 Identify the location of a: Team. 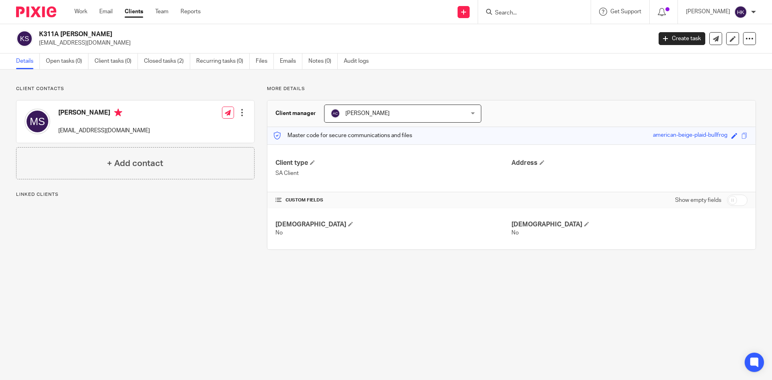
(162, 12).